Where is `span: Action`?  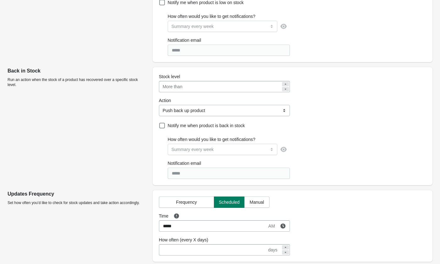
span: Action is located at coordinates (165, 101).